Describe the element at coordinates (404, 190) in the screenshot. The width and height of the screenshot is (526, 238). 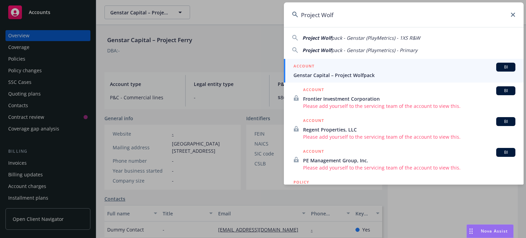
I see `a: POLICY` at that location.